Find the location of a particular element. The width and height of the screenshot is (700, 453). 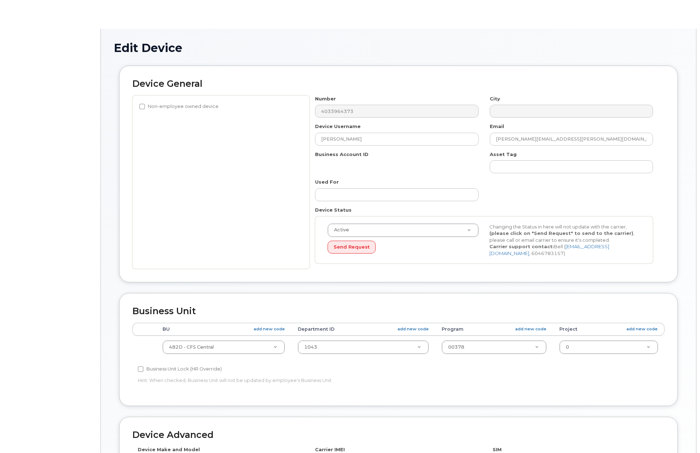

a: 1043 is located at coordinates (364, 347).